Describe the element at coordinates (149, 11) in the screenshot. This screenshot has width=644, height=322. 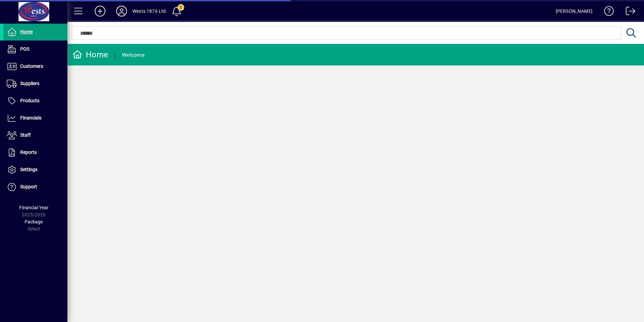
I see `div: Wests 1876 Ltd` at that location.